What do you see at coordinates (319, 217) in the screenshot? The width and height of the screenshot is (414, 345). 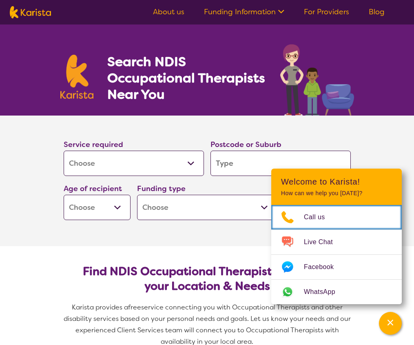 I see `span: Call us` at bounding box center [319, 217].